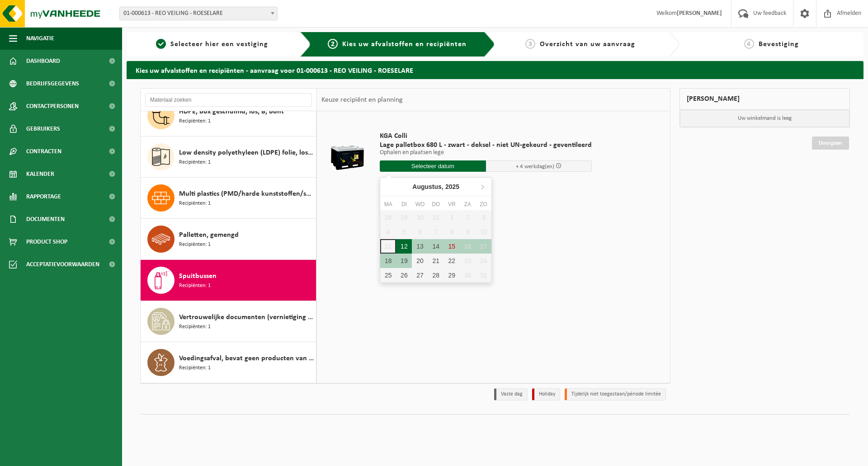  I want to click on span: Gebruikers, so click(43, 129).